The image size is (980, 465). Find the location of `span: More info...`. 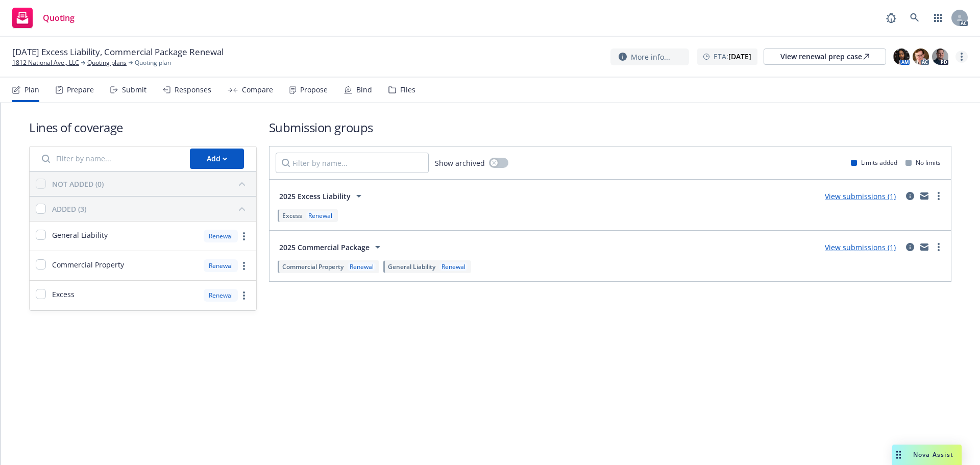

span: More info... is located at coordinates (650, 56).